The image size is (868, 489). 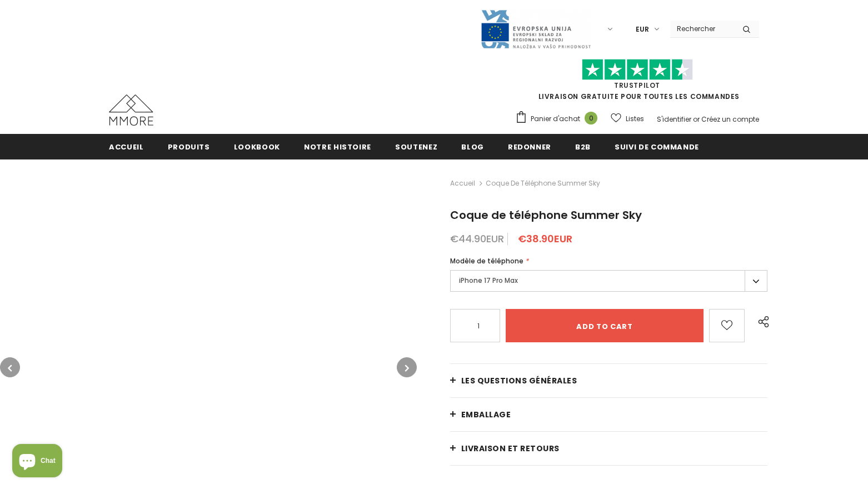 What do you see at coordinates (583, 146) in the screenshot?
I see `a: B2B` at bounding box center [583, 146].